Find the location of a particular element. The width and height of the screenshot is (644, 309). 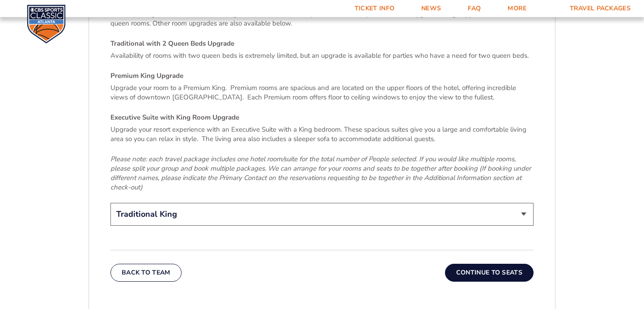

p: A base package includes a traditional king room. Rooms with two queen beds are very limited, so a... is located at coordinates (322, 19).